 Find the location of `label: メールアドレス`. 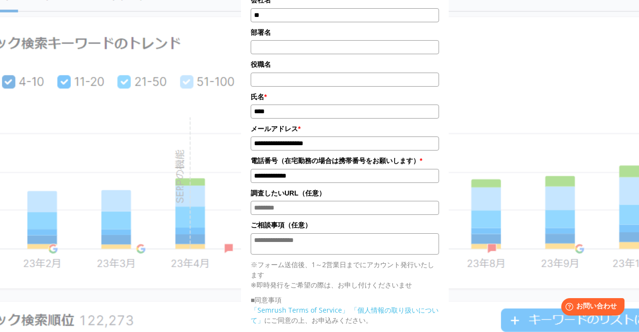

label: メールアドレス is located at coordinates (345, 129).